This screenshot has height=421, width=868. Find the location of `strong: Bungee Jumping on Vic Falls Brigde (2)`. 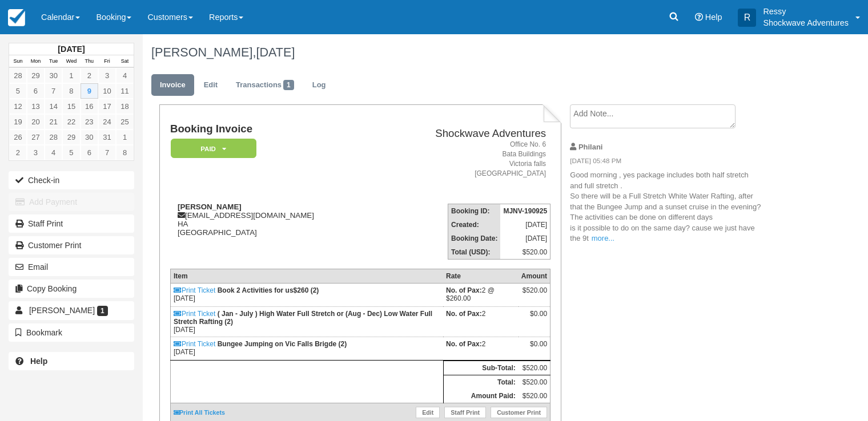

strong: Bungee Jumping on Vic Falls Brigde (2) is located at coordinates (282, 344).